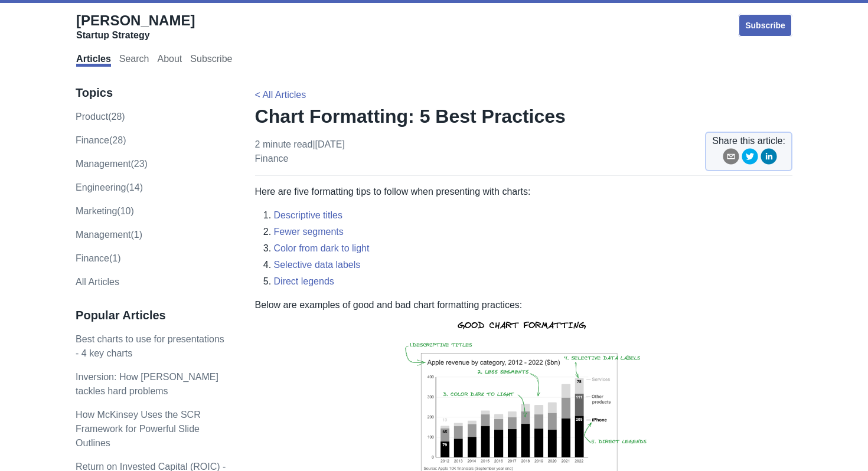  What do you see at coordinates (524, 116) in the screenshot?
I see `h1: Chart Formatting: 5 Best Practices` at bounding box center [524, 116].